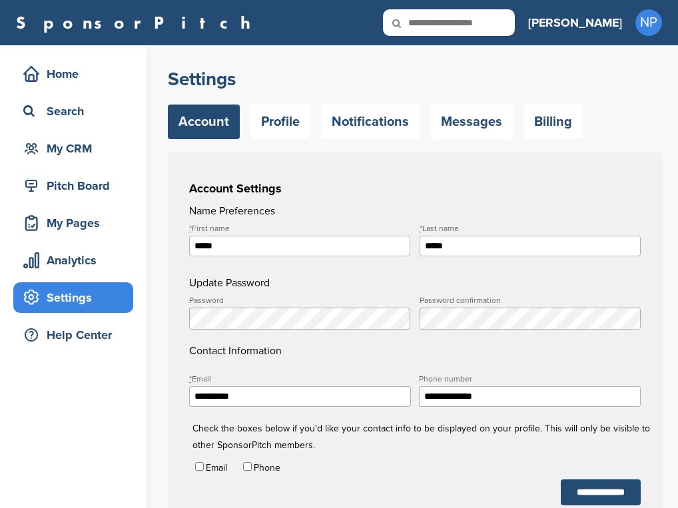  Describe the element at coordinates (415, 79) in the screenshot. I see `h2: Settings` at that location.